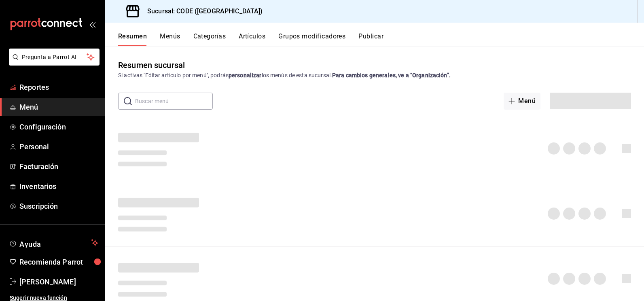 Image resolution: width=644 pixels, height=301 pixels. Describe the element at coordinates (391, 75) in the screenshot. I see `strong: Para cambios generales, ve a “Organización”.` at that location.